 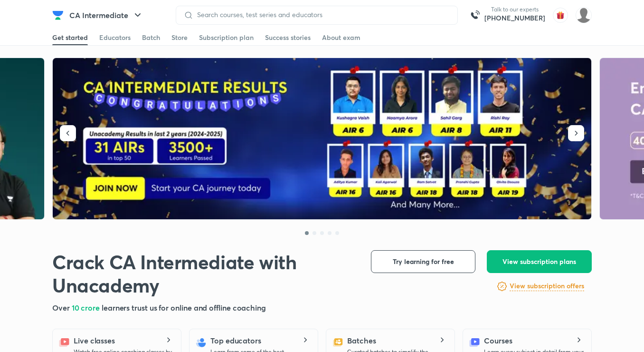 I want to click on span: View subscription plans, so click(x=539, y=261).